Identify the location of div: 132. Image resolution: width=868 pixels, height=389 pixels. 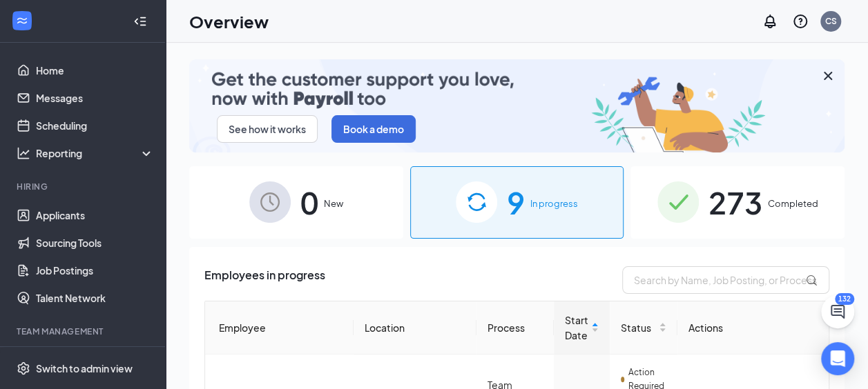
(845, 299).